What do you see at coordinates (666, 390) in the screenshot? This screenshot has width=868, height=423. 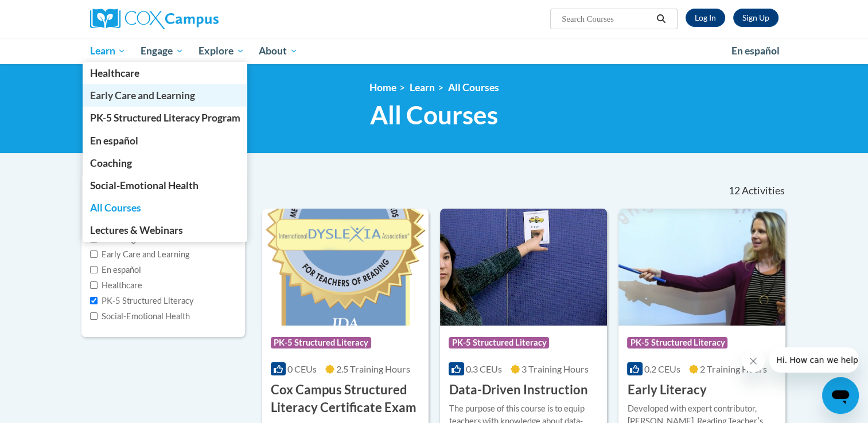 I see `h3: Early Literacy` at bounding box center [666, 390].